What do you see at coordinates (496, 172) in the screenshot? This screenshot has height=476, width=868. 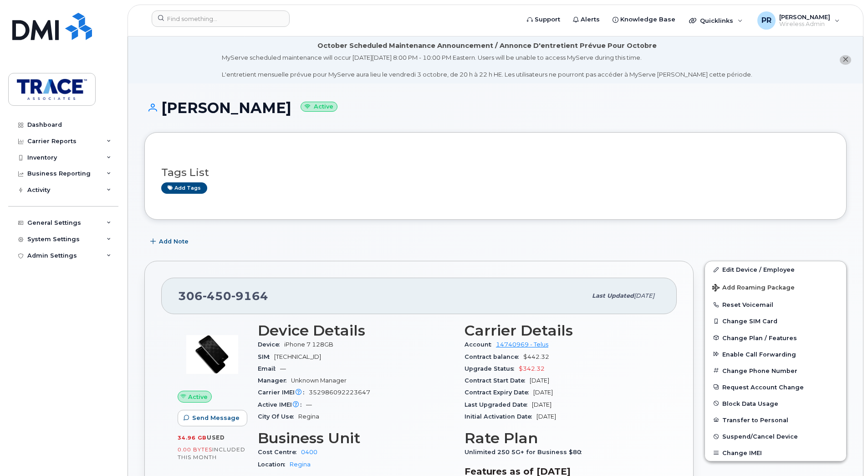 I see `h3: Tags List` at bounding box center [496, 172].